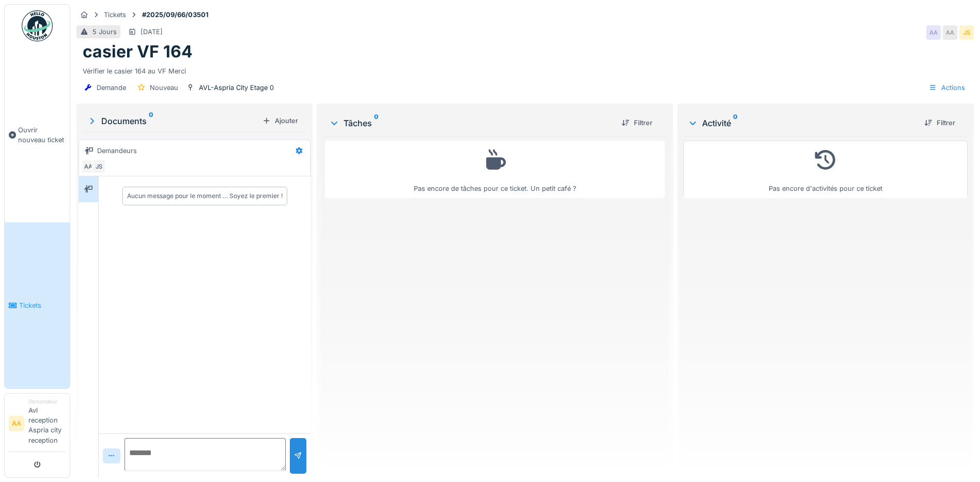 Image resolution: width=980 pixels, height=482 pixels. I want to click on span: Tickets, so click(42, 305).